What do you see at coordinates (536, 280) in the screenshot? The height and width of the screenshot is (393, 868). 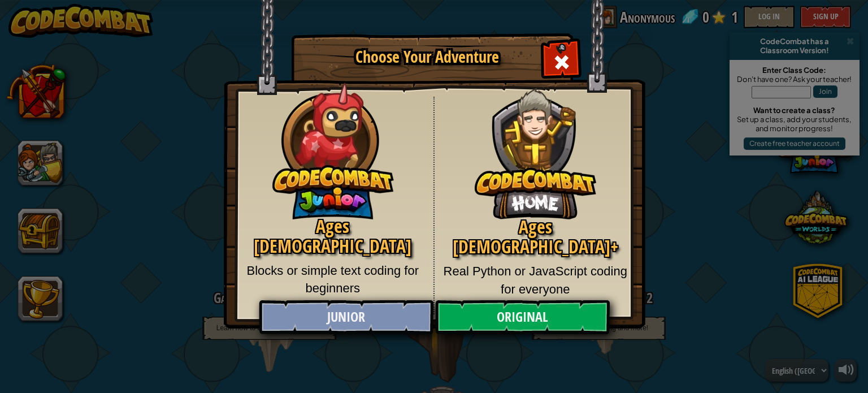 I see `p: Real Python or JavaScript coding for everyone` at bounding box center [536, 280].